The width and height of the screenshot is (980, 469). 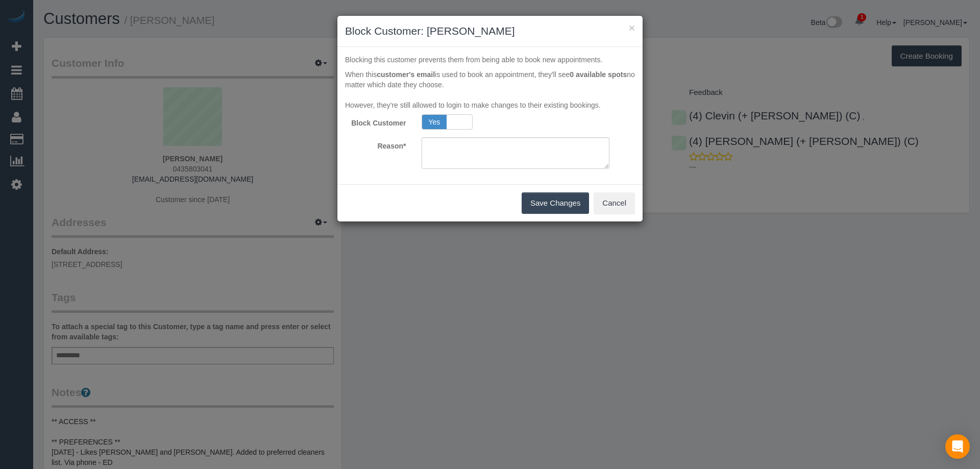 What do you see at coordinates (376, 121) in the screenshot?
I see `label: Block Customer` at bounding box center [376, 121].